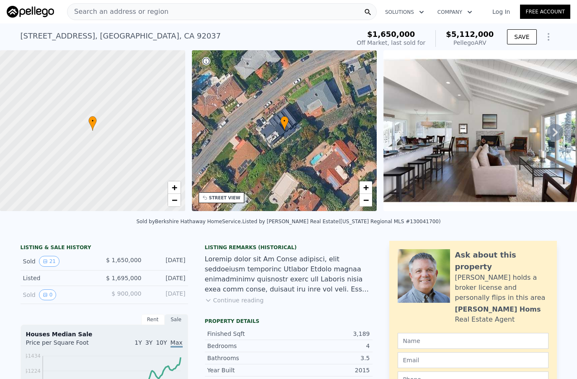 The height and width of the screenshot is (379, 577). I want to click on button: Show Options, so click(548, 37).